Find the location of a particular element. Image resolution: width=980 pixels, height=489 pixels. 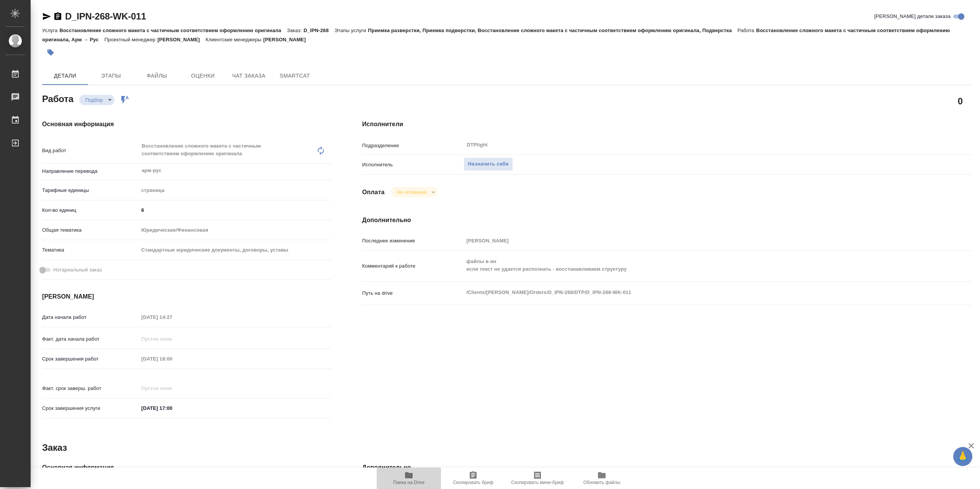

span: SmartCat is located at coordinates (295, 76).